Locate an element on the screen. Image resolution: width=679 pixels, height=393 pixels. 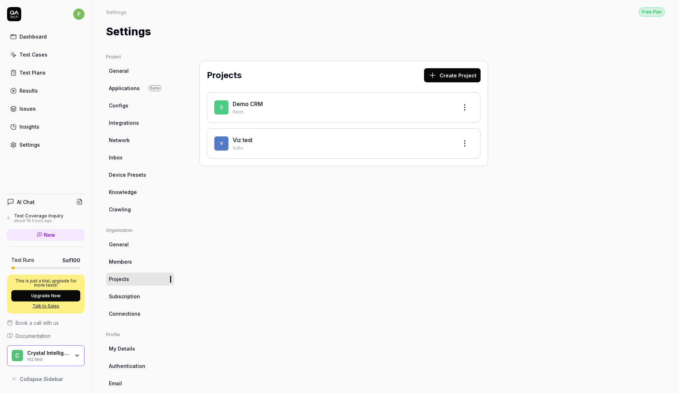
span: Network is located at coordinates (119, 140).